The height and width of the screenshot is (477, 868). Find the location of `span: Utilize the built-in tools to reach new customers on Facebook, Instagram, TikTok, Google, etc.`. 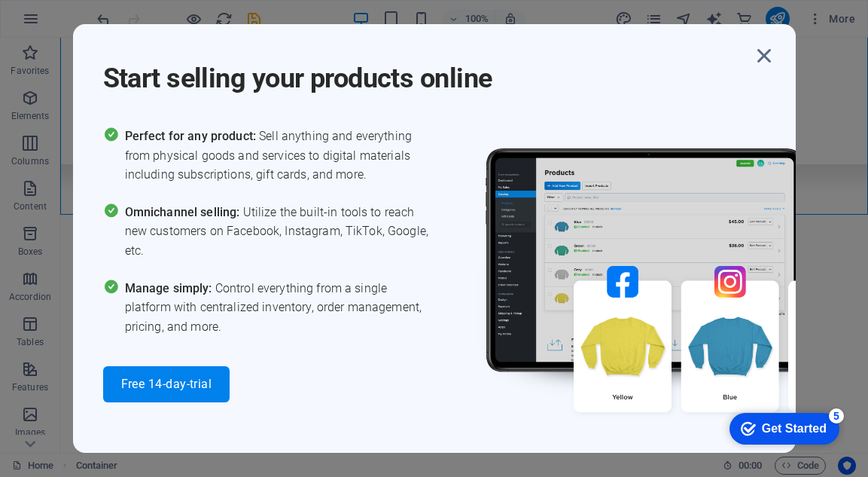

span: Utilize the built-in tools to reach new customers on Facebook, Instagram, TikTok, Google, etc. is located at coordinates (279, 231).